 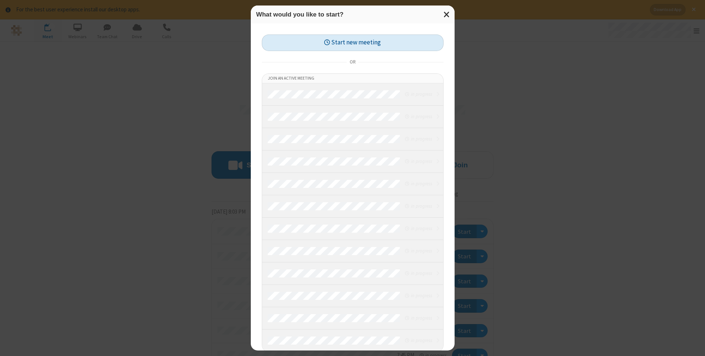 I want to click on h3: What would you like to start?, so click(x=352, y=14).